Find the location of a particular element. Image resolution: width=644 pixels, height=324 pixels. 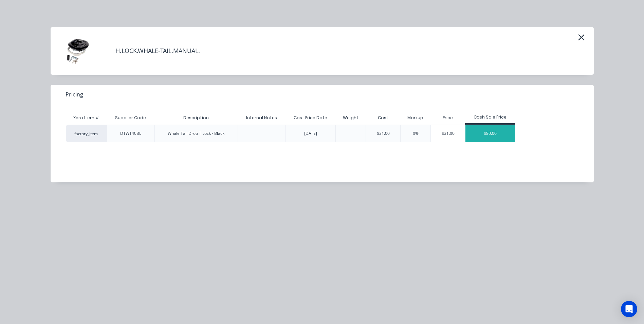

div: DTW140BL is located at coordinates (131, 133).